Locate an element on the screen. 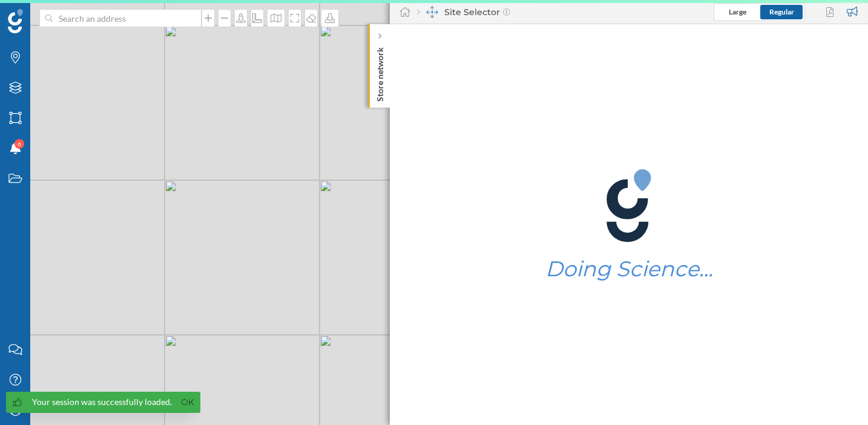 Image resolution: width=868 pixels, height=425 pixels. div: Your session was successfully loaded. is located at coordinates (102, 402).